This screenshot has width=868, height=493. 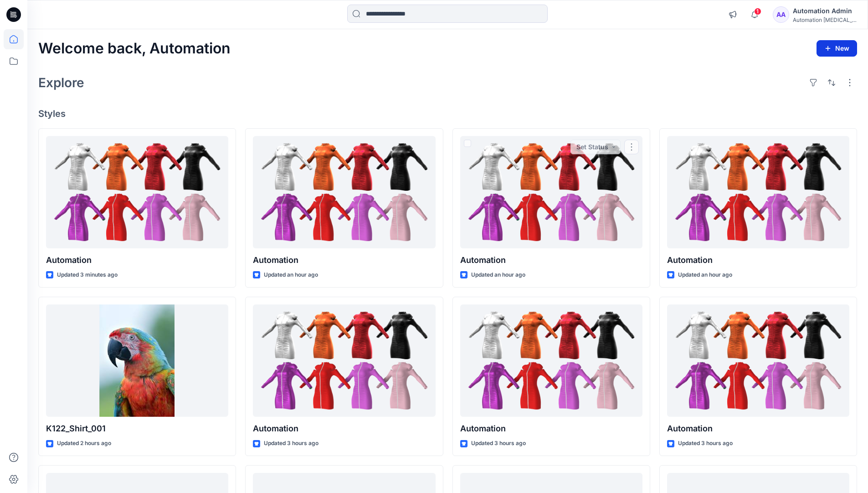 What do you see at coordinates (837, 49) in the screenshot?
I see `button: New` at bounding box center [837, 49].